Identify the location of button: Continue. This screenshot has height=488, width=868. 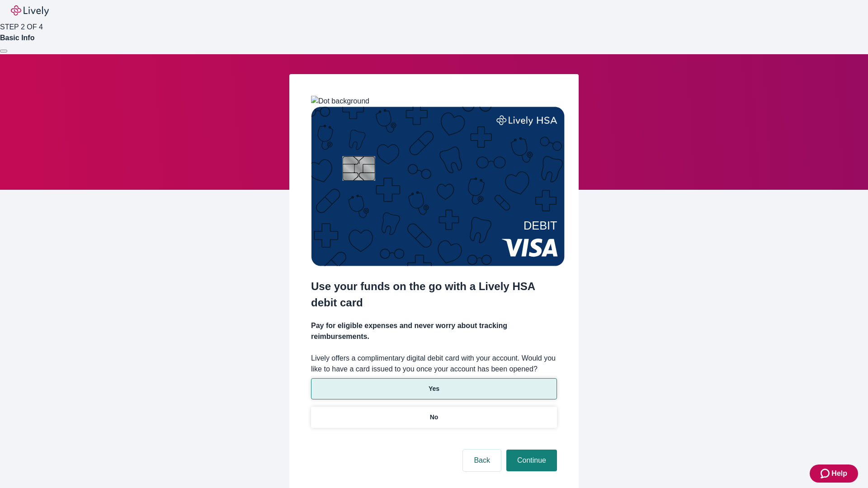
(532, 461).